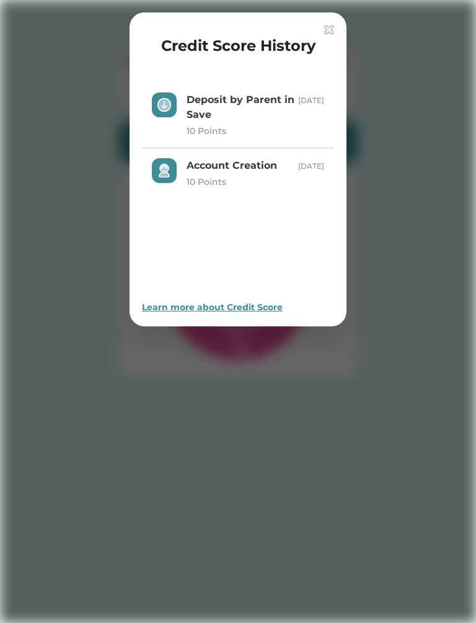 This screenshot has width=476, height=623. What do you see at coordinates (242, 107) in the screenshot?
I see `div: Deposit by Parent in Save` at bounding box center [242, 107].